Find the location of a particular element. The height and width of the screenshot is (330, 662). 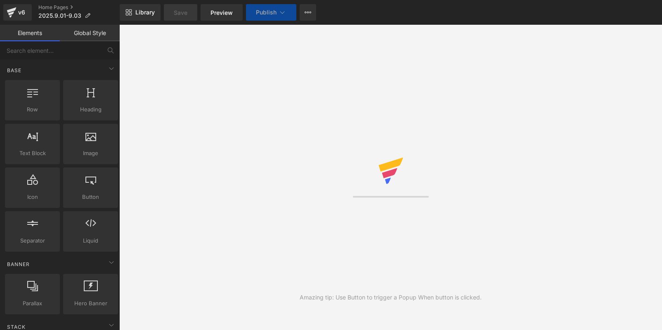

span: Library is located at coordinates (145, 12).